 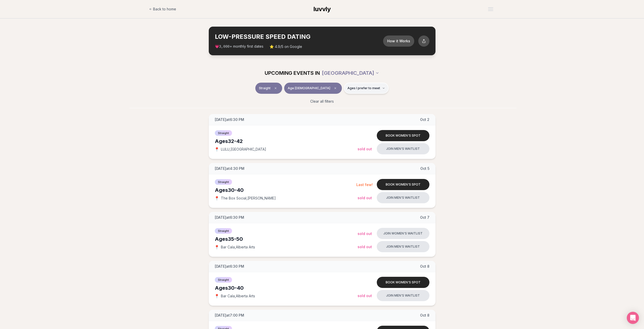 What do you see at coordinates (425, 120) in the screenshot?
I see `span: Oct 2` at bounding box center [425, 120].